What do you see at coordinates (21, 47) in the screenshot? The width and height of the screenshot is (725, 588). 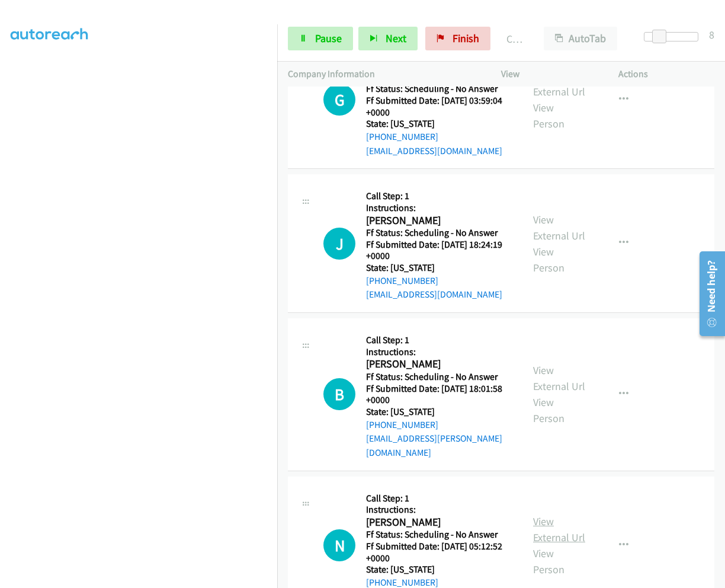 I see `div: Open Resource Center` at bounding box center [21, 47].